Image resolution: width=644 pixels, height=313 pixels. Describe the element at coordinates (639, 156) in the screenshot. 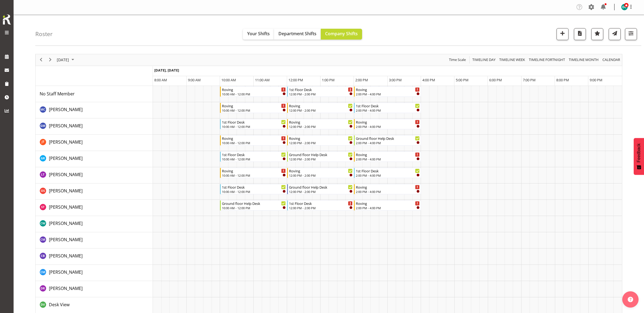

I see `button: Feedback - Show survey` at that location.